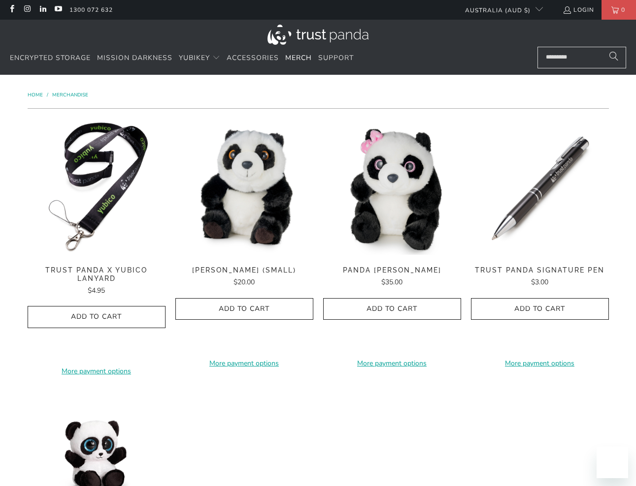 This screenshot has height=486, width=636. What do you see at coordinates (91, 10) in the screenshot?
I see `a: 1300 072 632` at bounding box center [91, 10].